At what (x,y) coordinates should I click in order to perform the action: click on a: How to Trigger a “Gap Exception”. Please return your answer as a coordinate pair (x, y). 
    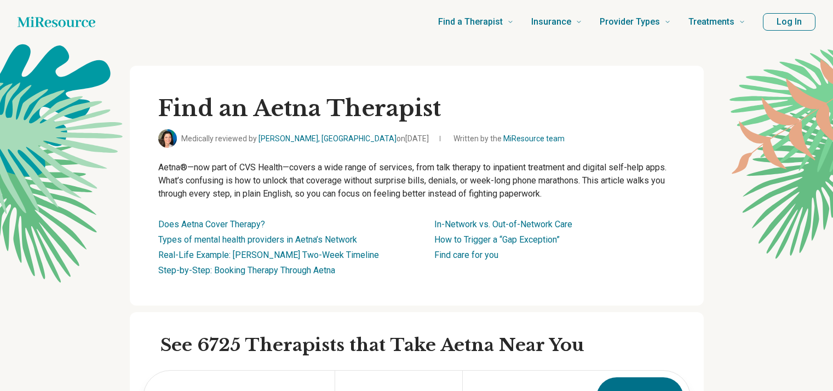
    Looking at the image, I should click on (497, 239).